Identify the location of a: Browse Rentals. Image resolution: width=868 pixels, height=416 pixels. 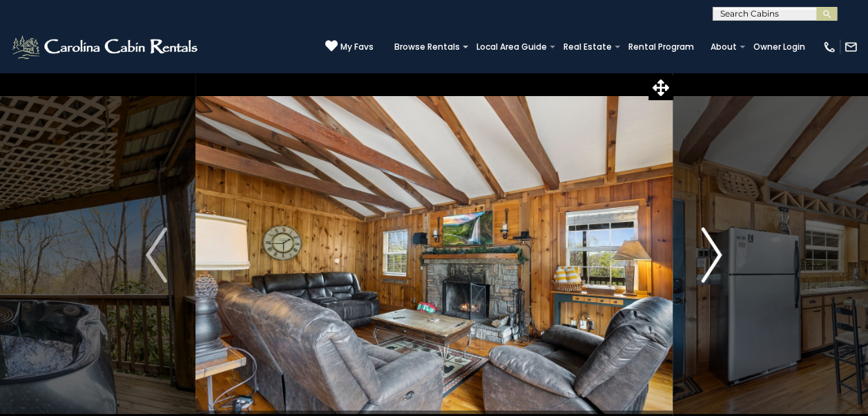
(426, 47).